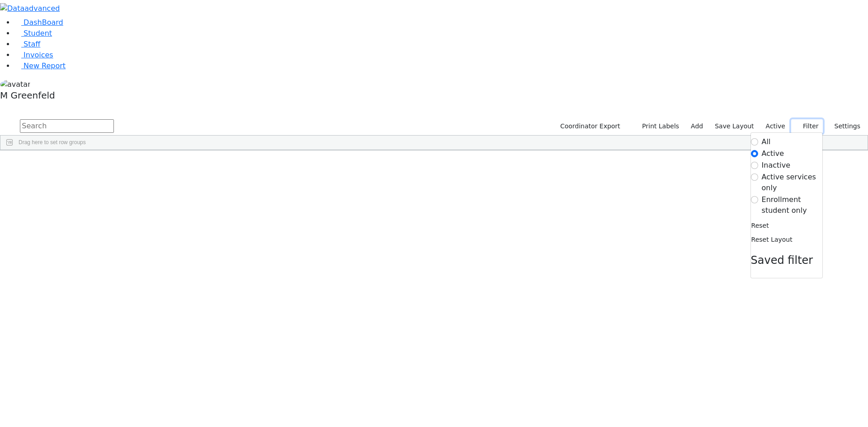 This screenshot has height=427, width=868. Describe the element at coordinates (67, 126) in the screenshot. I see `input: Search` at that location.